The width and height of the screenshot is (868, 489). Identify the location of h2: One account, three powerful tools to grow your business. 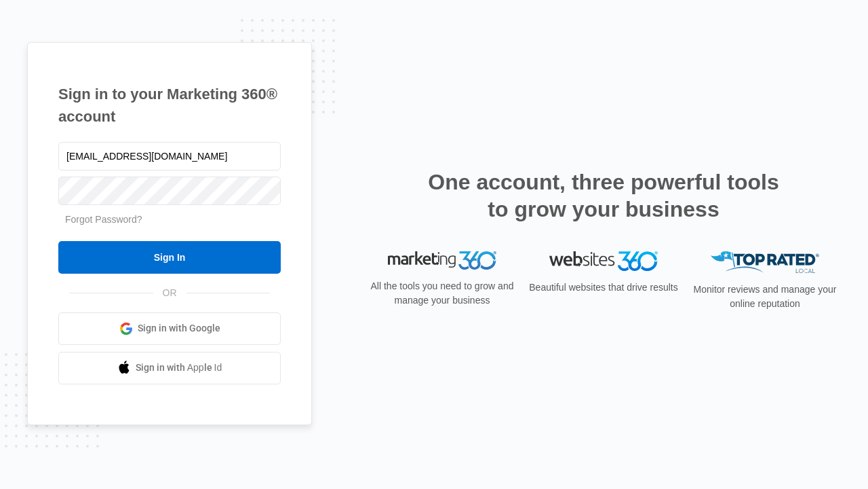
(604, 196).